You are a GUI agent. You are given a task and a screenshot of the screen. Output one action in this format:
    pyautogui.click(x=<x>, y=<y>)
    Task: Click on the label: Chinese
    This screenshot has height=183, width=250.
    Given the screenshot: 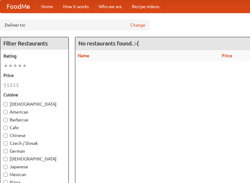 What is the action you would take?
    pyautogui.click(x=34, y=135)
    